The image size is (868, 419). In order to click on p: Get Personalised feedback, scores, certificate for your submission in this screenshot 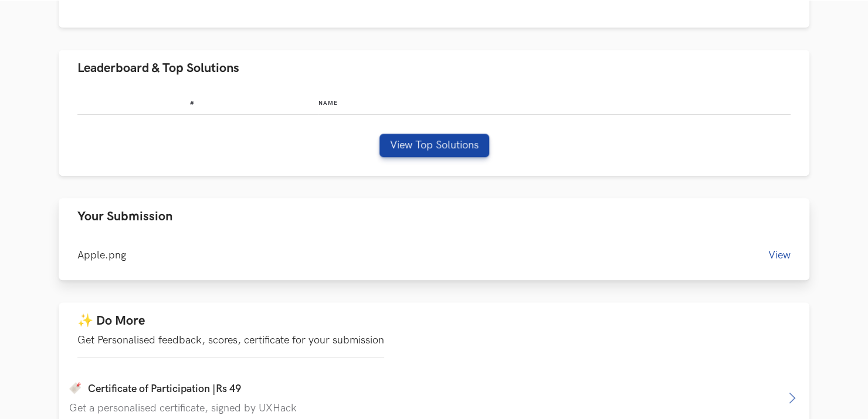, I will do `click(230, 340)`.